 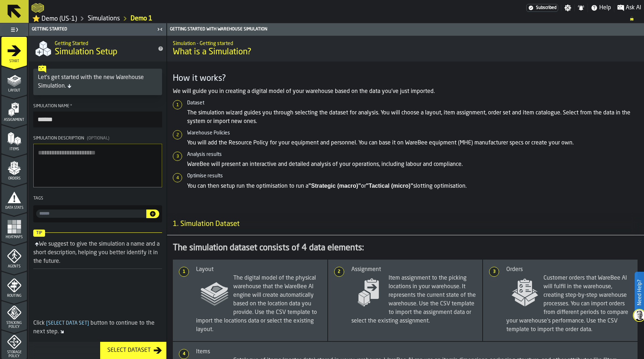 I want to click on span: 2, so click(x=339, y=272).